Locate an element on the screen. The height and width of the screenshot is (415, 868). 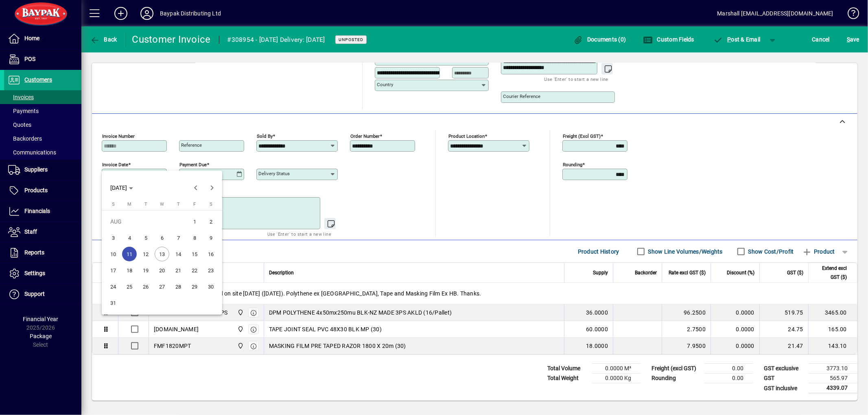
span: 12 is located at coordinates (146, 254).